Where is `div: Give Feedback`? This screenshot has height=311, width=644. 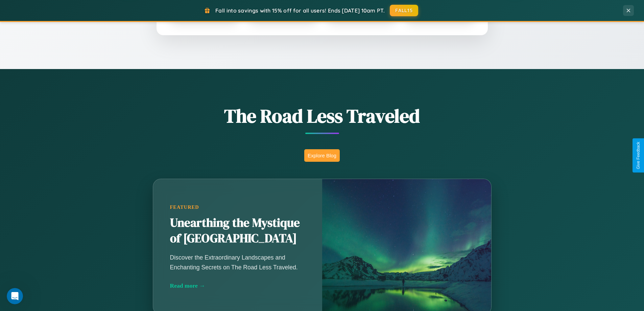 div: Give Feedback is located at coordinates (638, 156).